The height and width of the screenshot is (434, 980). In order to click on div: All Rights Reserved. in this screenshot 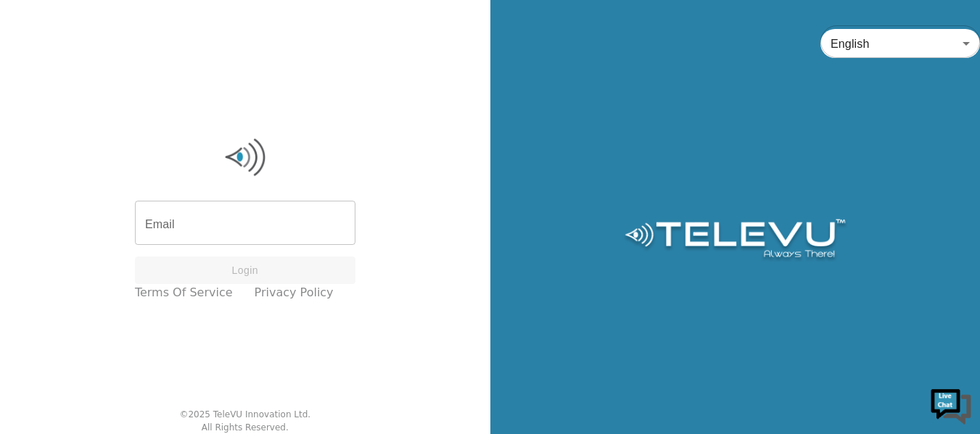, I will do `click(245, 428)`.